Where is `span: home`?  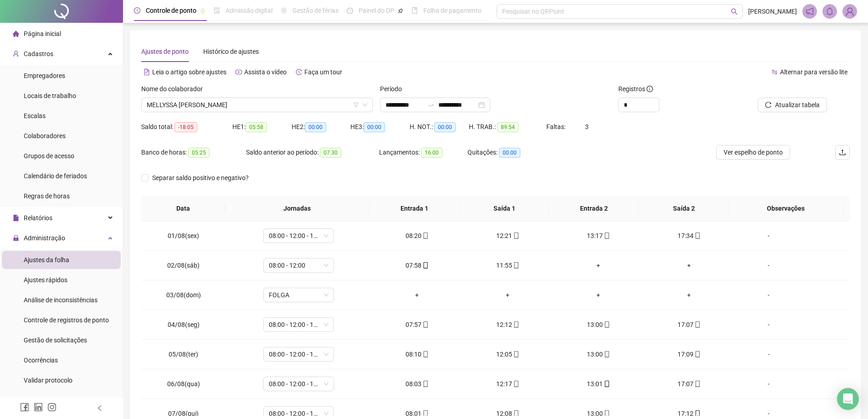
span: home is located at coordinates (16, 34).